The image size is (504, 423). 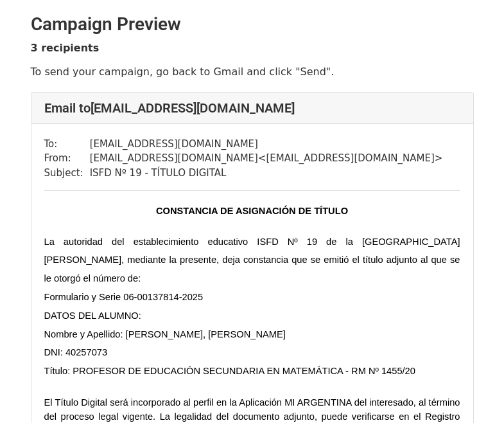 What do you see at coordinates (65, 47) in the screenshot?
I see `strong: 3 recipients` at bounding box center [65, 47].